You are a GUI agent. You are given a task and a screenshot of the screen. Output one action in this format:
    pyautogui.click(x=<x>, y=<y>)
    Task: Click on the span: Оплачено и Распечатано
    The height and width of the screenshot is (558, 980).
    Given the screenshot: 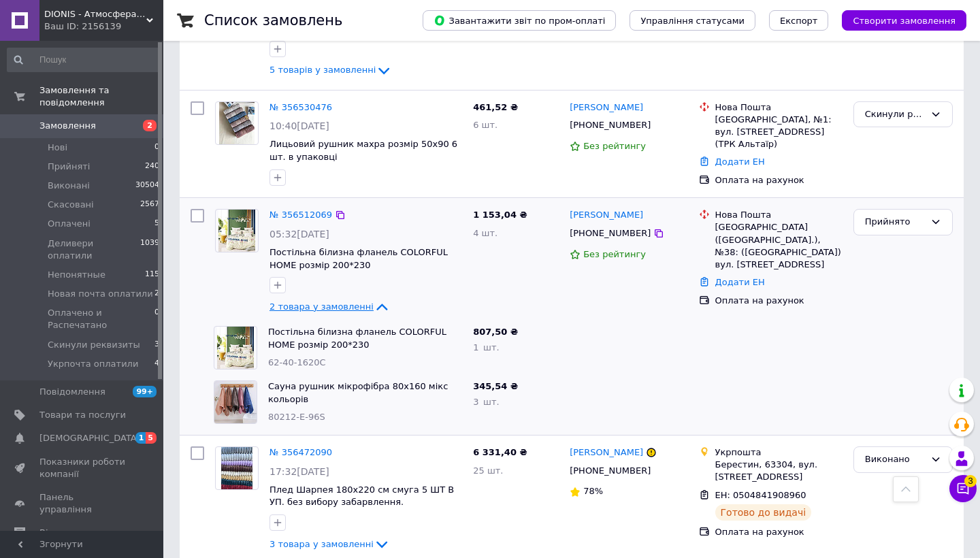 What is the action you would take?
    pyautogui.click(x=100, y=319)
    